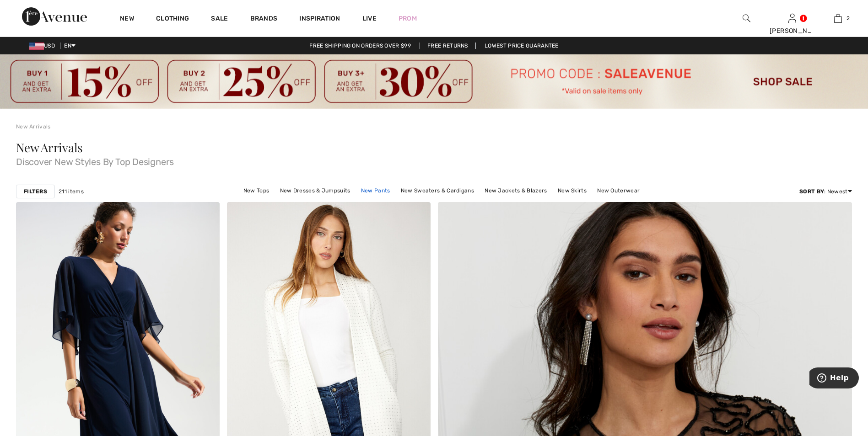  Describe the element at coordinates (848, 19) in the screenshot. I see `span: 2` at that location.